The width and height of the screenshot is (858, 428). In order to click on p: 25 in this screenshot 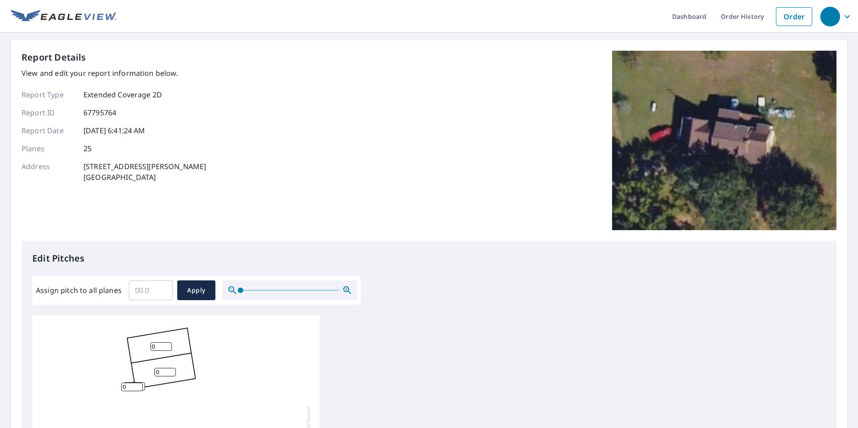, I will do `click(88, 149)`.